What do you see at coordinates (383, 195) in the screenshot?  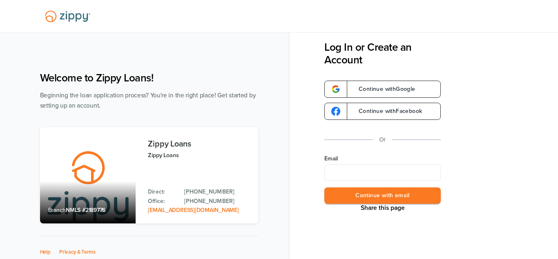 I see `button: Continue with email` at bounding box center [383, 195].